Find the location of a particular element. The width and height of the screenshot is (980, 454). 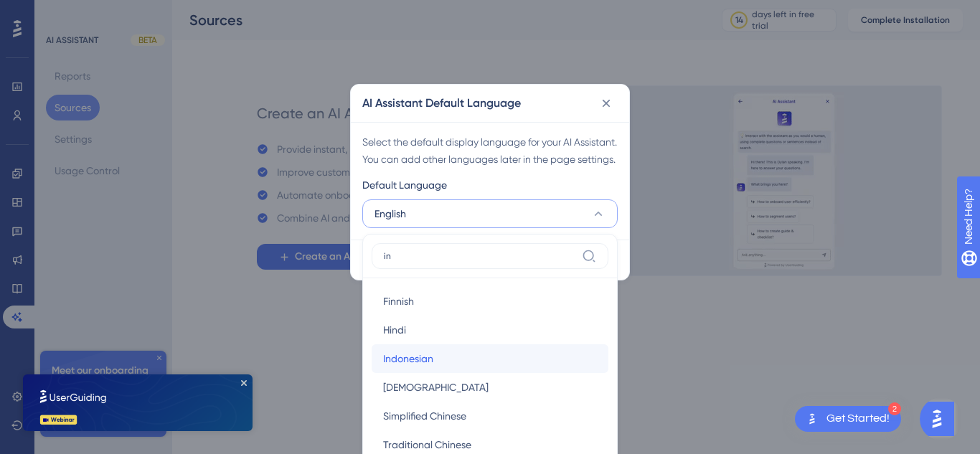

div: Select the default display language for your AI Assistant. You can add other languages later in t... is located at coordinates (490, 151).